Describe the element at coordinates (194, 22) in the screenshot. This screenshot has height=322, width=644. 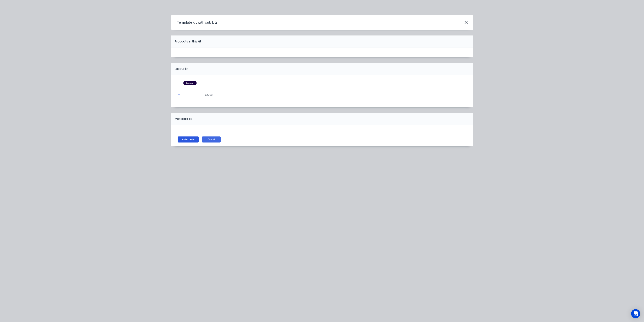
I see `h4: .Template kit with sub kits` at that location.